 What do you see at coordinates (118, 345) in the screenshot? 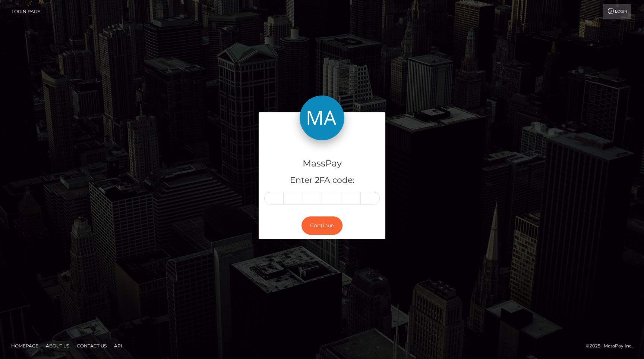
I see `a: API` at bounding box center [118, 345].